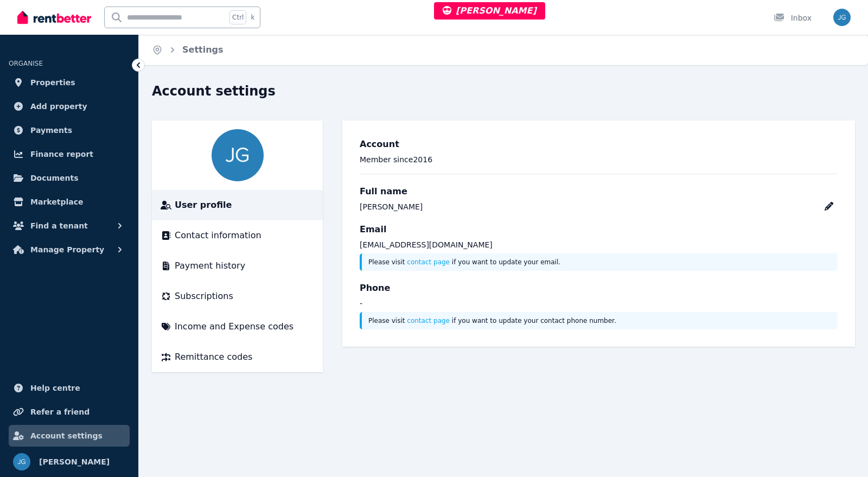 The height and width of the screenshot is (477, 868). What do you see at coordinates (600, 320) in the screenshot?
I see `p: Please visit if you want to update your contact phone number.` at bounding box center [600, 320].